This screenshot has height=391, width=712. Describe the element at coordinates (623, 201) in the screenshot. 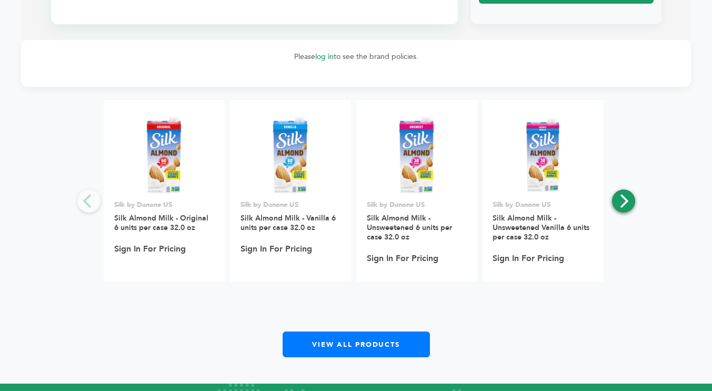

I see `button: Next` at that location.